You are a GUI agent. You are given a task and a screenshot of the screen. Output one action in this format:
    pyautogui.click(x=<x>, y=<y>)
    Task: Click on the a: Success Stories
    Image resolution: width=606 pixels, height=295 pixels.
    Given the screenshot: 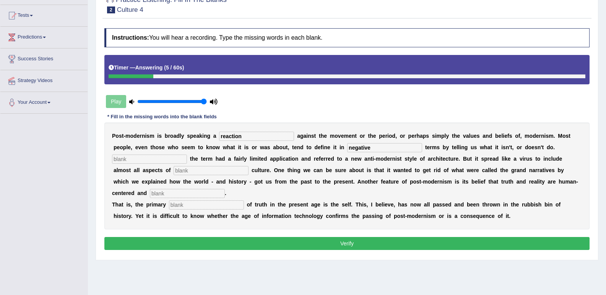 What is the action you would take?
    pyautogui.click(x=44, y=58)
    